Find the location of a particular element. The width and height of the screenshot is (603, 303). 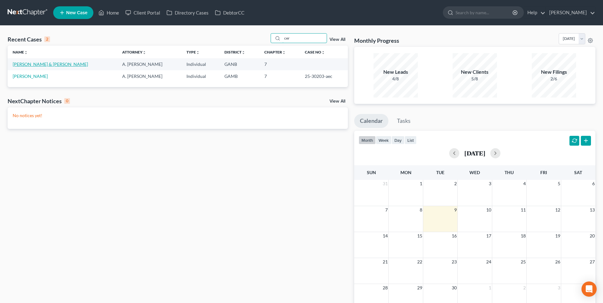

div: Open Intercom Messenger is located at coordinates (589, 289).